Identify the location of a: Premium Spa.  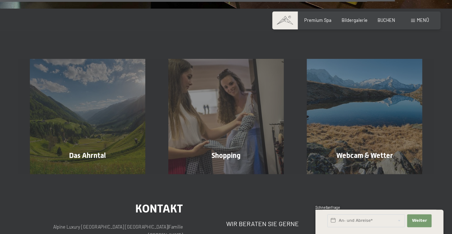
(318, 20).